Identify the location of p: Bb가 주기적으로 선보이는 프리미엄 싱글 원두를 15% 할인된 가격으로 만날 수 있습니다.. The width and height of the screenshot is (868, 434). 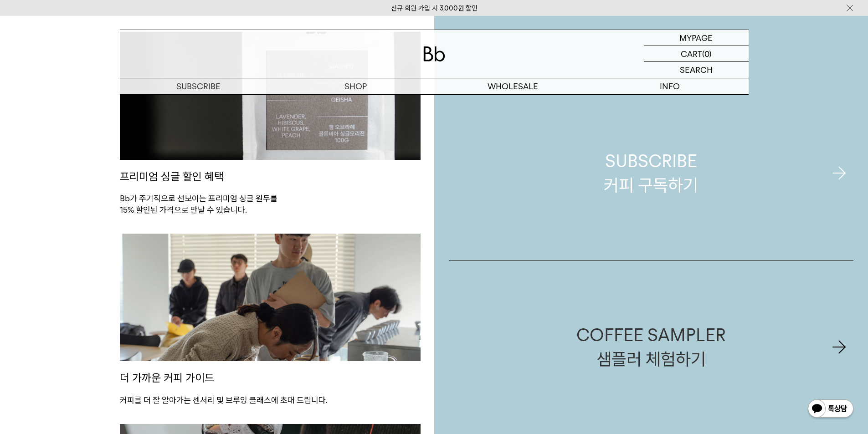
(271, 204).